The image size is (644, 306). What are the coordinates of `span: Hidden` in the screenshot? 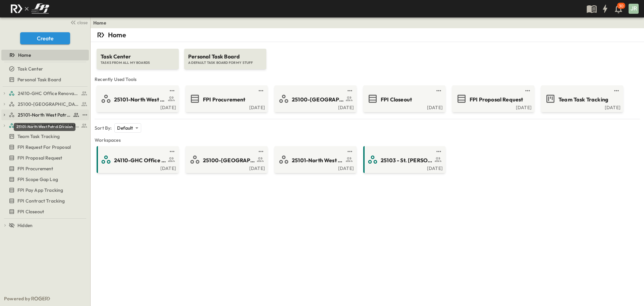 It's located at (25, 225).